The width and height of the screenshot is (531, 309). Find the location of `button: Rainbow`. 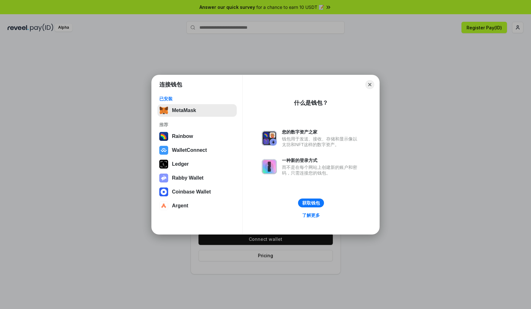

button: Rainbow is located at coordinates (197, 137).